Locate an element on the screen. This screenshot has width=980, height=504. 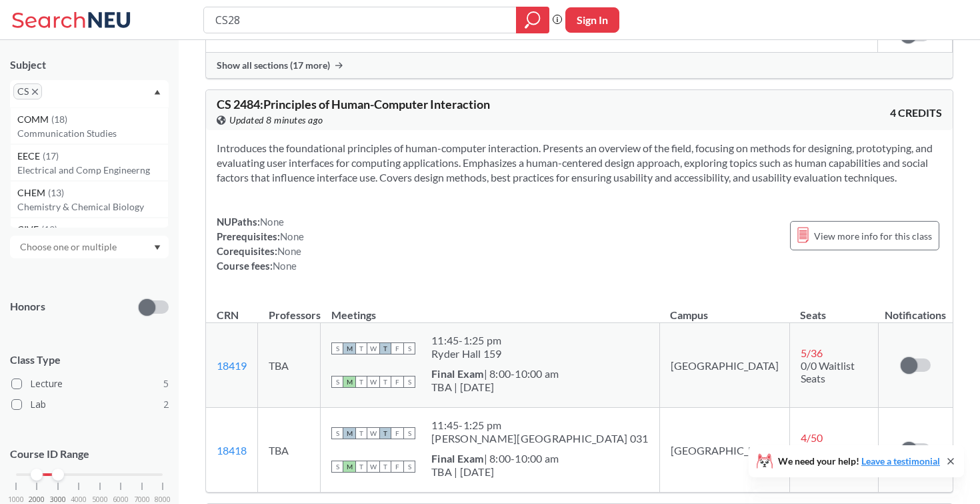
span: 6000 is located at coordinates (121, 499).